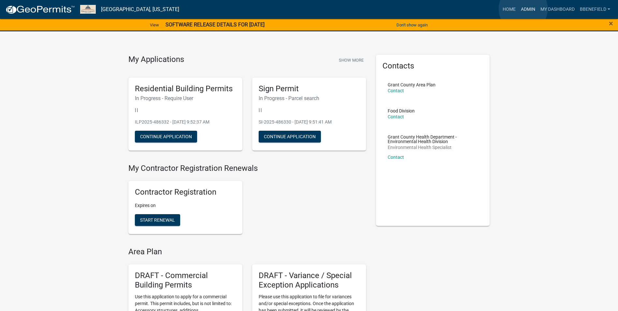  Describe the element at coordinates (433, 147) in the screenshot. I see `p: Environmental Health Specialist` at that location.